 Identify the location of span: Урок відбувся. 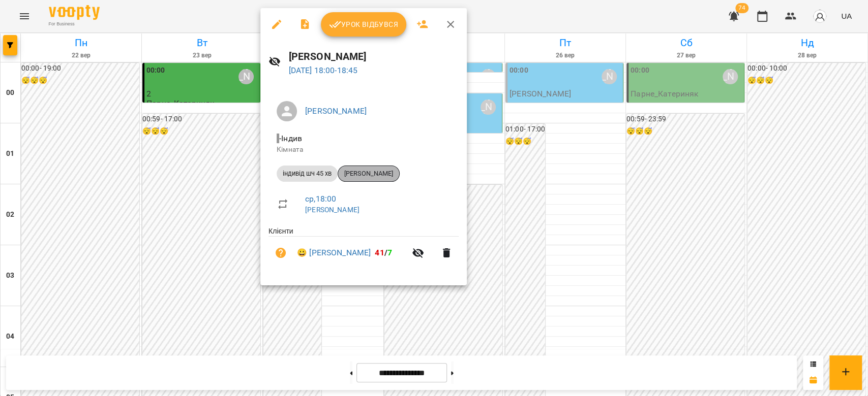
(363, 24).